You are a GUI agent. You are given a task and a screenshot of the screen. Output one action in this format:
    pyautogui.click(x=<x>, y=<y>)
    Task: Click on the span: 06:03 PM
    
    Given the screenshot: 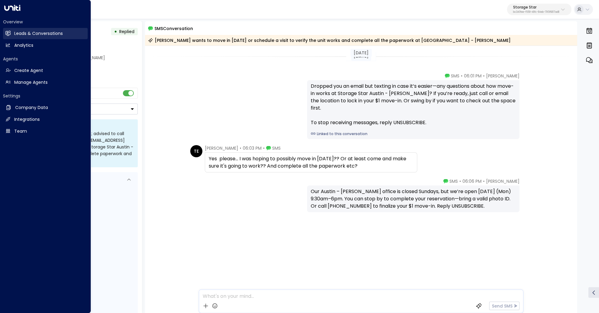 What is the action you would take?
    pyautogui.click(x=252, y=148)
    